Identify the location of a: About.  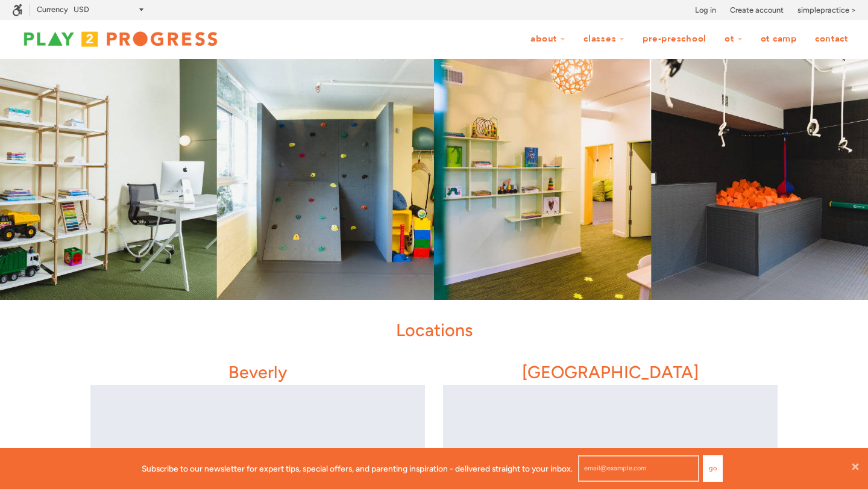
(548, 39).